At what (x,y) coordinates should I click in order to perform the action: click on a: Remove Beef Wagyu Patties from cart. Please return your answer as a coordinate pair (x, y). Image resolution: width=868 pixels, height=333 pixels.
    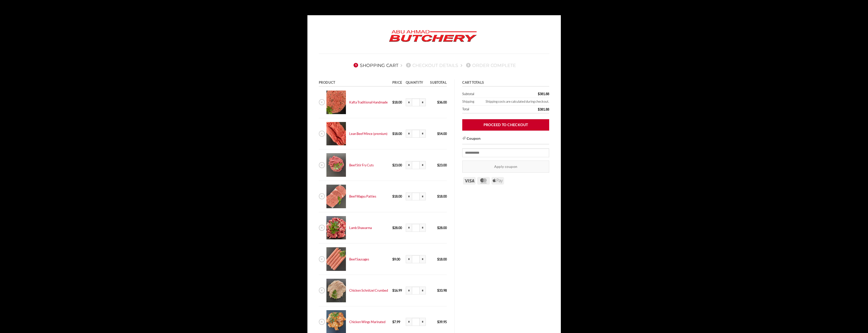
    Looking at the image, I should click on (322, 196).